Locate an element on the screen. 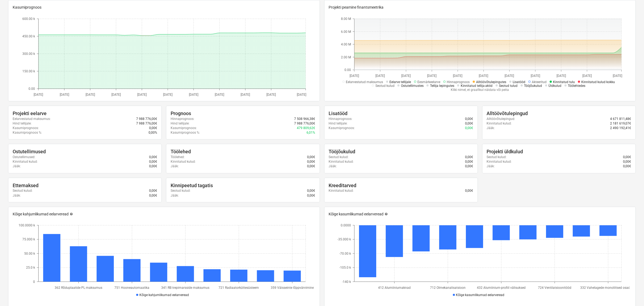 The height and width of the screenshot is (306, 644). div: Töölehed is located at coordinates (243, 152).